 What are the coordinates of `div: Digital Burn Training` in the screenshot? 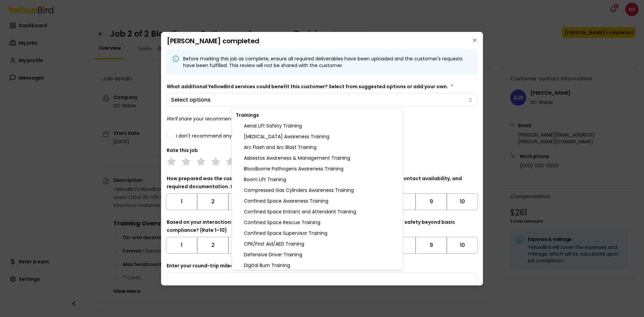 It's located at (317, 266).